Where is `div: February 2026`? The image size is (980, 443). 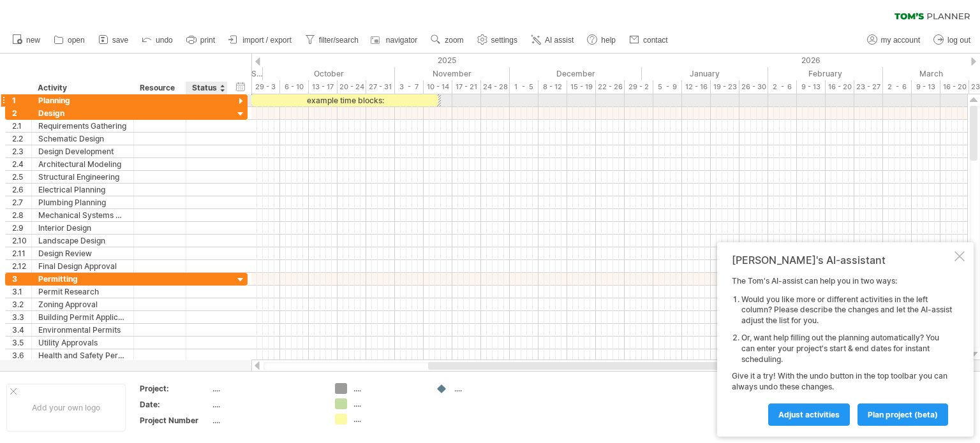
div: February 2026 is located at coordinates (826, 73).